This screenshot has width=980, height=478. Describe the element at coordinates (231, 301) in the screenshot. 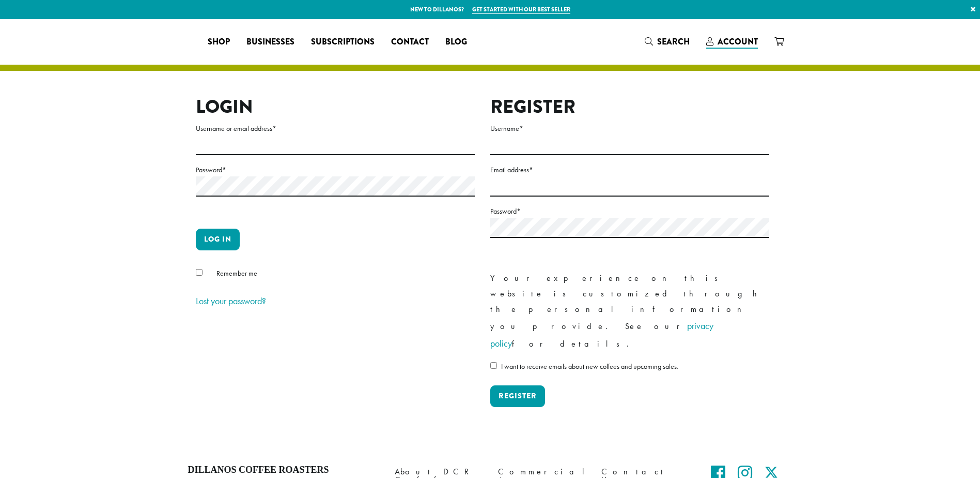

I see `a: Lost your password?` at that location.